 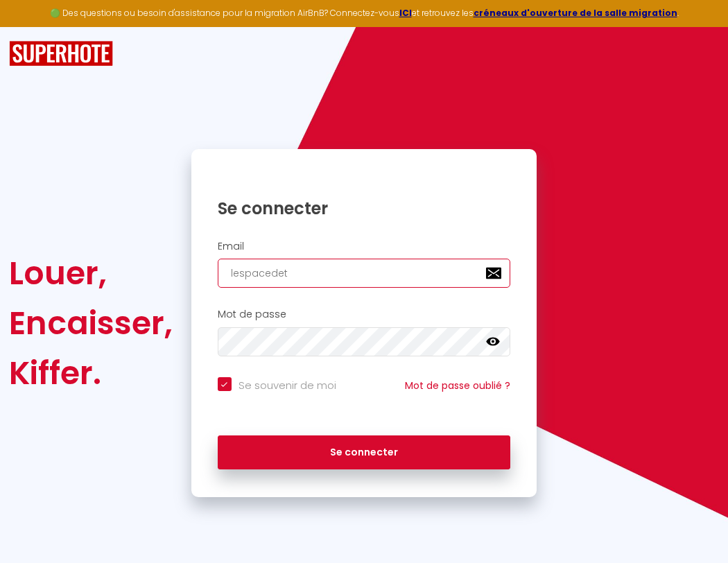 I want to click on button: Se connecter, so click(x=364, y=453).